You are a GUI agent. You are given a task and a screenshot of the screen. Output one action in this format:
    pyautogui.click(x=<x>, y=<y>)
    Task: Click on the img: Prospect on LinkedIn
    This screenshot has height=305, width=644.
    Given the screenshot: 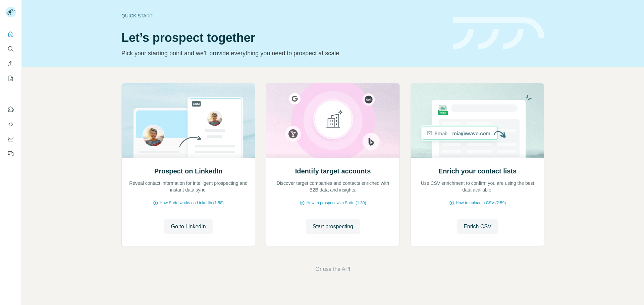 What is the action you would take?
    pyautogui.click(x=188, y=121)
    